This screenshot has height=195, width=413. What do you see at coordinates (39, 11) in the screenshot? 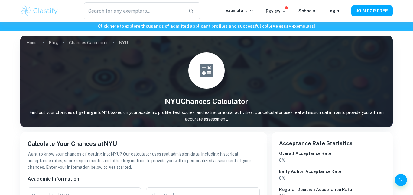
I see `img: Clastify logo` at bounding box center [39, 11].